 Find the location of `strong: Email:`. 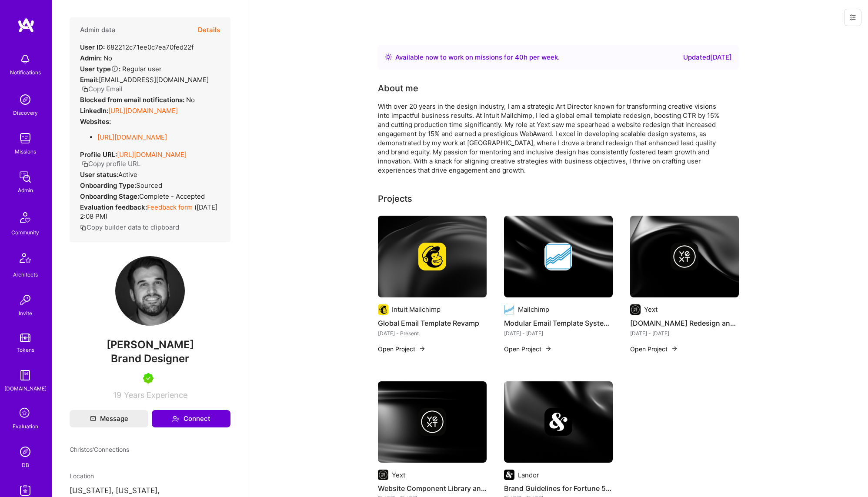

strong: Email: is located at coordinates (89, 79).